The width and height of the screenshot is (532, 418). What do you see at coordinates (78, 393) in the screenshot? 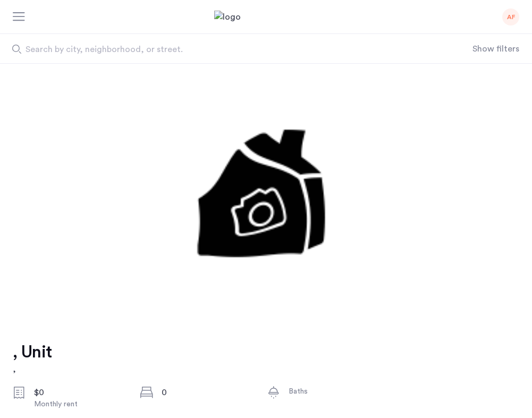
I see `div: $0` at bounding box center [78, 393].